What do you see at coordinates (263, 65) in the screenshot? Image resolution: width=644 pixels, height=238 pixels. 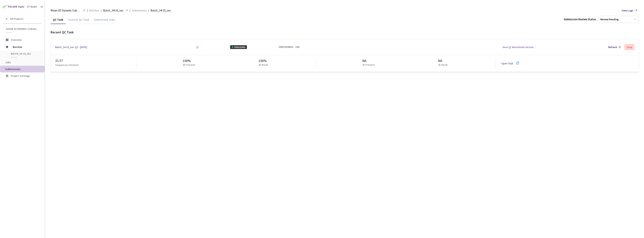 I see `p: 3D Recall` at bounding box center [263, 65].